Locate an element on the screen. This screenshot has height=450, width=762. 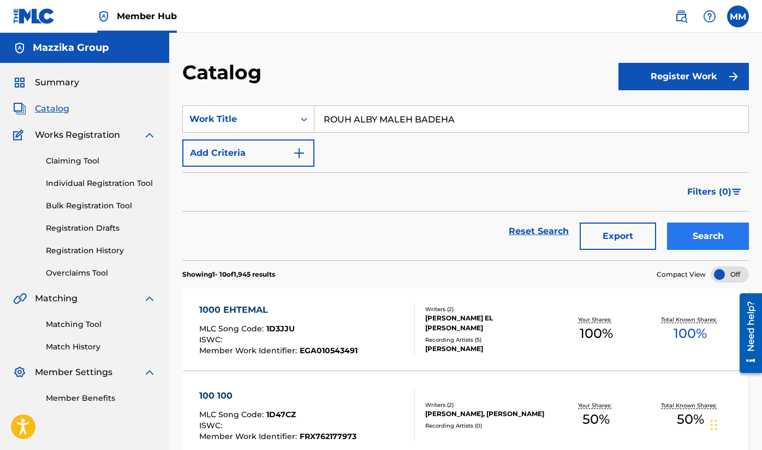
img: 9d2ae6d4665cec9f34b9.svg is located at coordinates (299, 153).